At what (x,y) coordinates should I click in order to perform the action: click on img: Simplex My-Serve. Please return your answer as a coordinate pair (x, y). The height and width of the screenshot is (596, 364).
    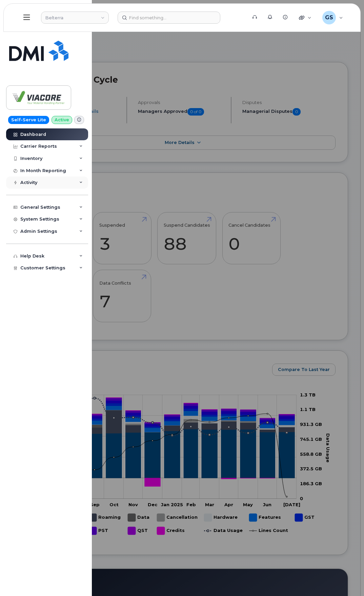
    Looking at the image, I should click on (39, 51).